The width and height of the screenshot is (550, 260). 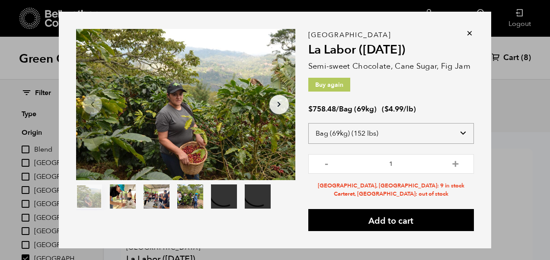 I want to click on span: /lb, so click(x=408, y=109).